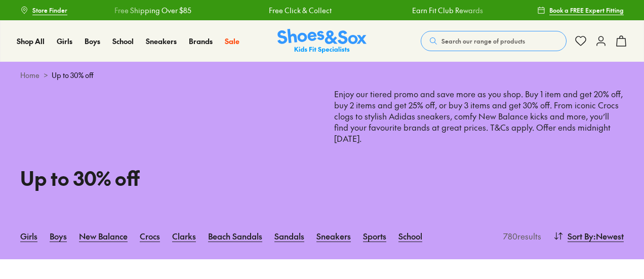 This screenshot has height=279, width=644. Describe the element at coordinates (200, 41) in the screenshot. I see `span: Brands` at that location.